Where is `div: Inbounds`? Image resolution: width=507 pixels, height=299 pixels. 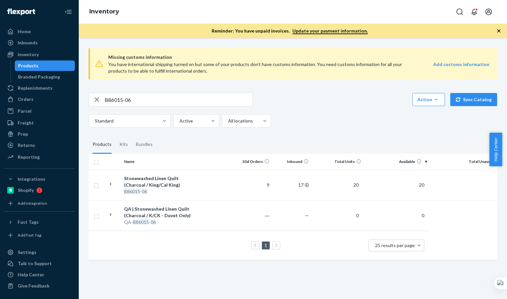 div: Inbounds is located at coordinates (28, 43).